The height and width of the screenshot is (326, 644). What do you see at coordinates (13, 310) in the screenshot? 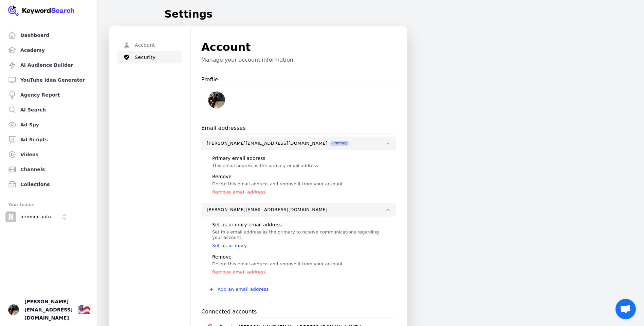
I see `button: Open user button` at bounding box center [13, 310].